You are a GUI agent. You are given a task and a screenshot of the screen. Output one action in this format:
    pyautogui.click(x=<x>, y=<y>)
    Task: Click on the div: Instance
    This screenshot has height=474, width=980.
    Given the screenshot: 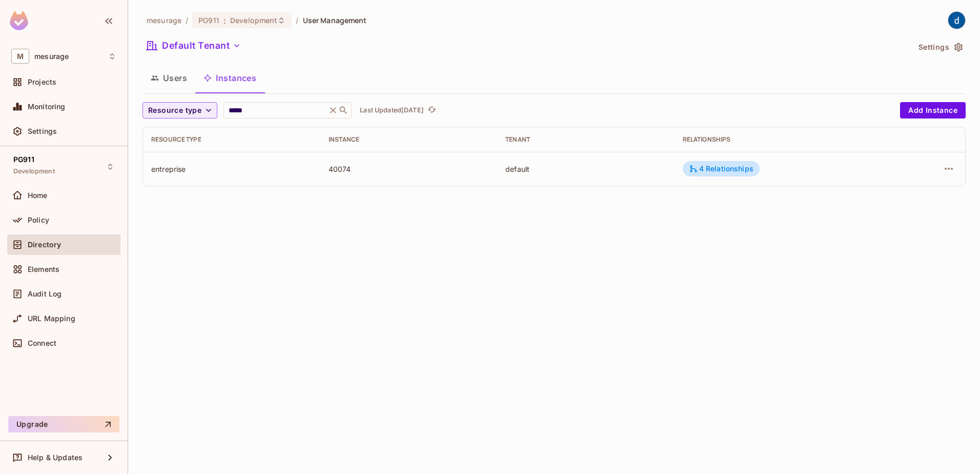 What is the action you would take?
    pyautogui.click(x=410, y=139)
    